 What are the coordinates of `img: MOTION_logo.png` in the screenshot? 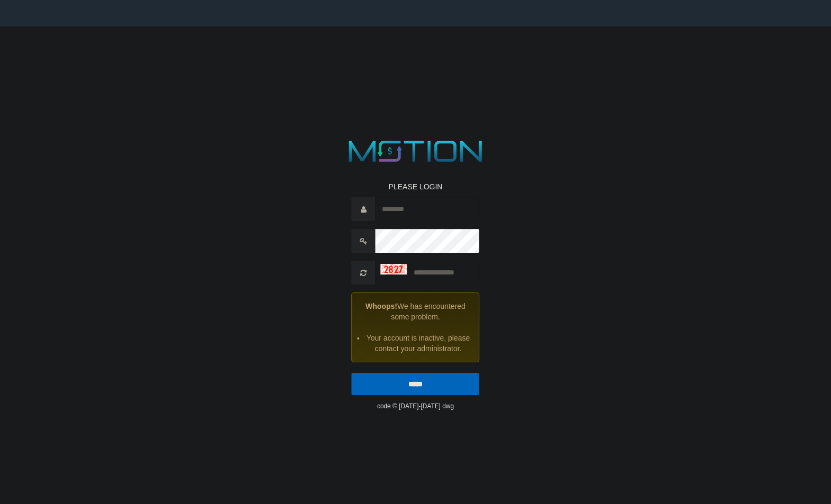 It's located at (415, 152).